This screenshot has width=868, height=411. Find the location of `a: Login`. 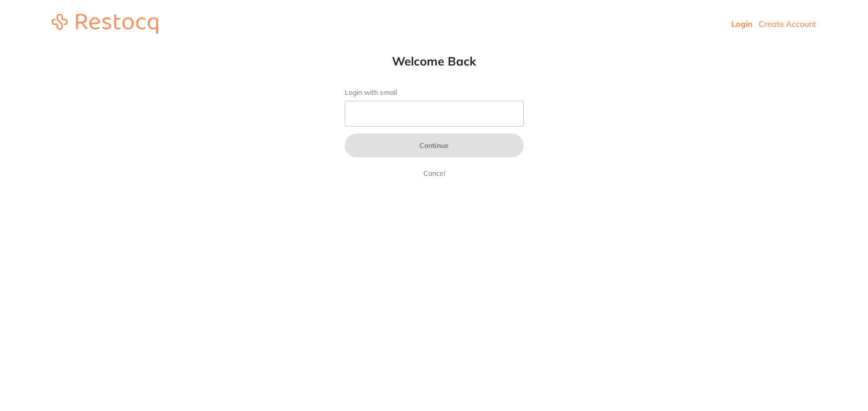

a: Login is located at coordinates (741, 24).